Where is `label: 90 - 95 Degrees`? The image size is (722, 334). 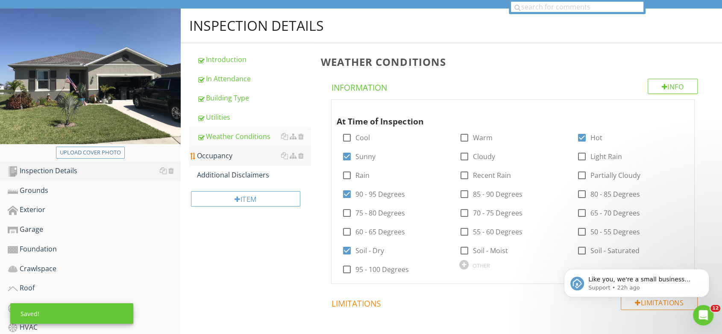
label: 90 - 95 Degrees is located at coordinates (380, 194).